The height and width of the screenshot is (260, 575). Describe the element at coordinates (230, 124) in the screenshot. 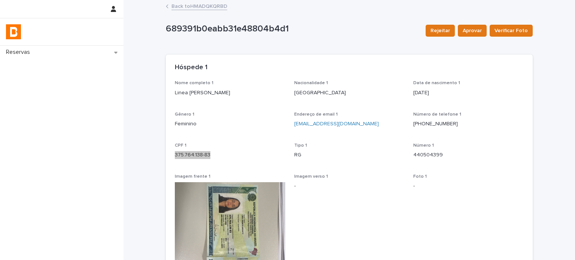

I see `p: Feminino` at that location.